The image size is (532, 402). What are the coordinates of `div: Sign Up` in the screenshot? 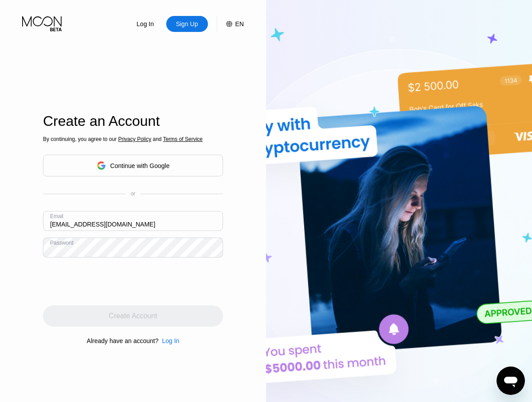 It's located at (187, 24).